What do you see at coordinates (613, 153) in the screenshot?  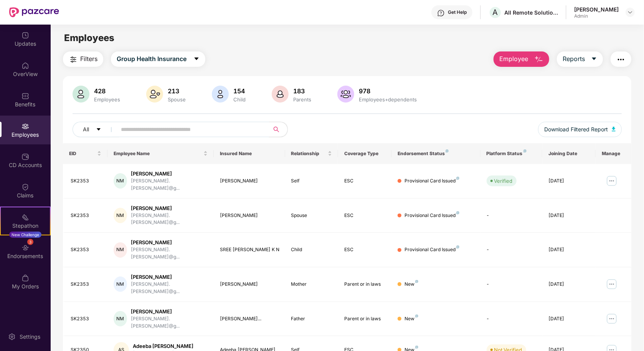 I see `th: Manage` at bounding box center [613, 153].